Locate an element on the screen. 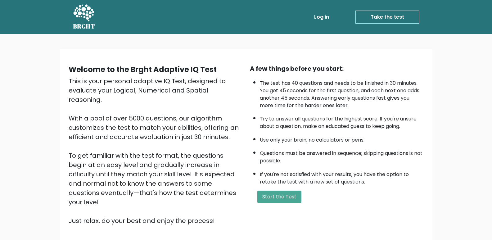 This screenshot has height=240, width=492. div: This is your personal adaptive IQ Test, designed to evaluate your Logical, Numerical and Spatial ... is located at coordinates (156, 151).